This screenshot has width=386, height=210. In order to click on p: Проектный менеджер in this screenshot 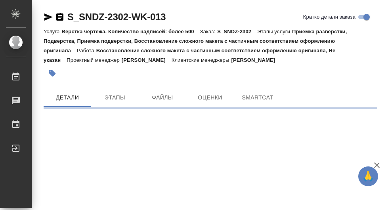, I will do `click(94, 60)`.